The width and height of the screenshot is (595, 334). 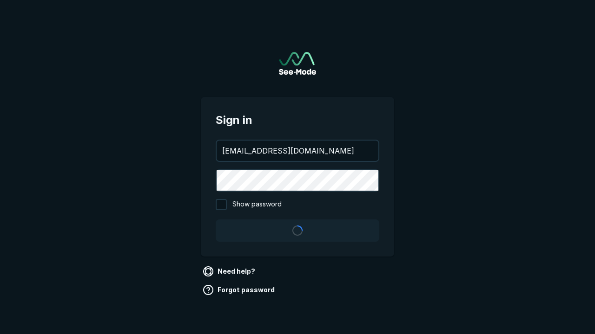 I want to click on a: Need help?, so click(x=229, y=272).